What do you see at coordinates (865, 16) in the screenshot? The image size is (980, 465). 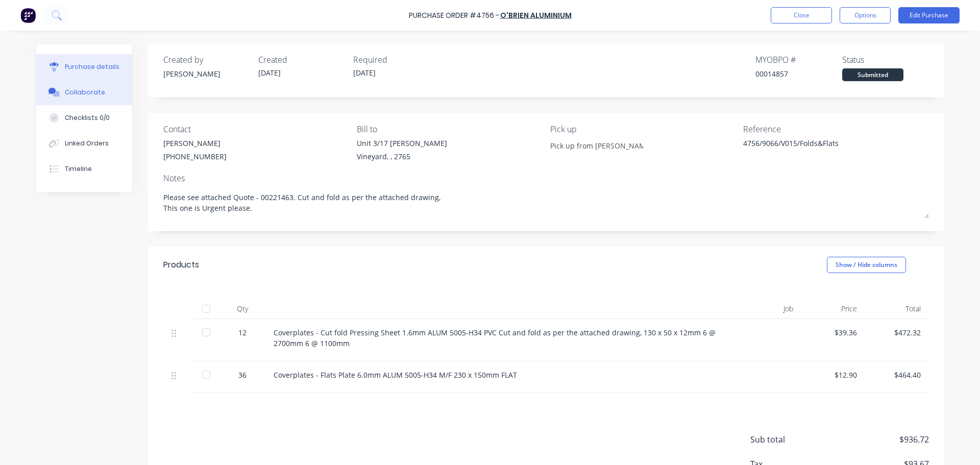 I see `button: Options` at bounding box center [865, 16].